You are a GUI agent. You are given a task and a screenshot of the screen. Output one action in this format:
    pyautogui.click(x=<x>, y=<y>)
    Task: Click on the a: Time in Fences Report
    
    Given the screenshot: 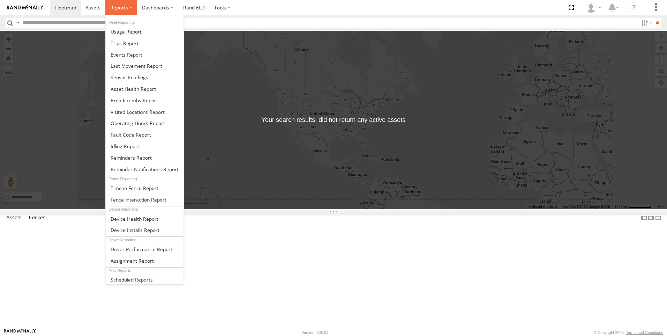 What is the action you would take?
    pyautogui.click(x=144, y=188)
    